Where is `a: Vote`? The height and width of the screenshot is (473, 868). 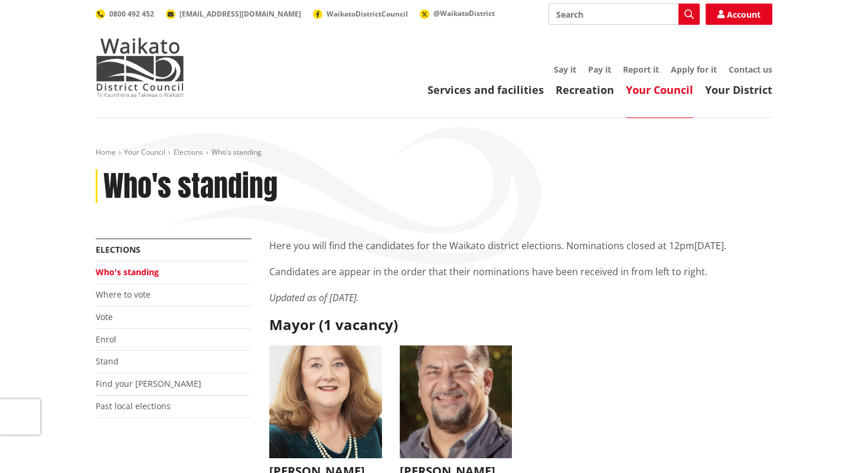 a: Vote is located at coordinates (104, 317).